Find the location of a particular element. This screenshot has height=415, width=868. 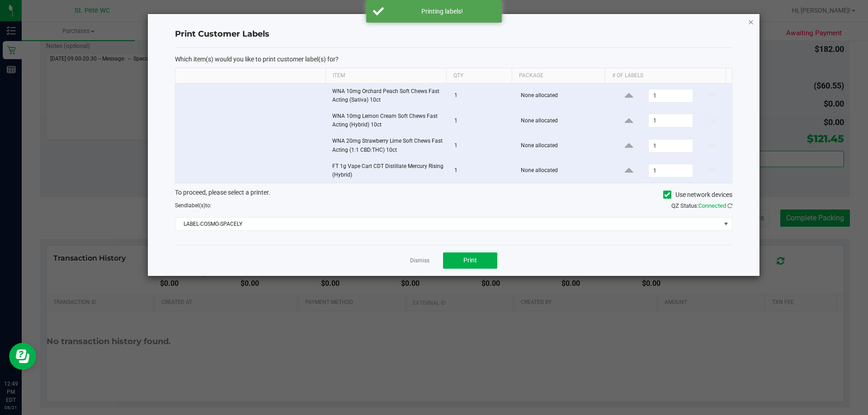

span: label(s) is located at coordinates (196, 206).